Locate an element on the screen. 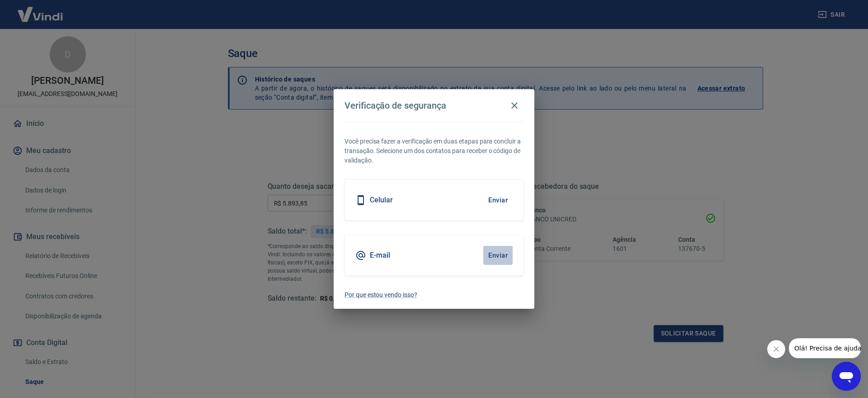 This screenshot has width=868, height=398. p: Você precisa fazer a verificação em duas etapas para concluir a transação. Selecione um dos conta... is located at coordinates (434, 151).